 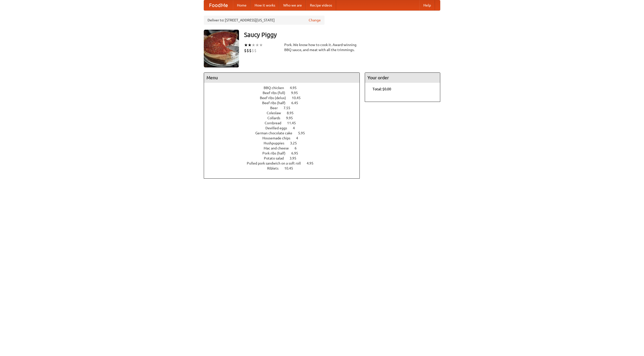 I want to click on a: Home, so click(x=242, y=5).